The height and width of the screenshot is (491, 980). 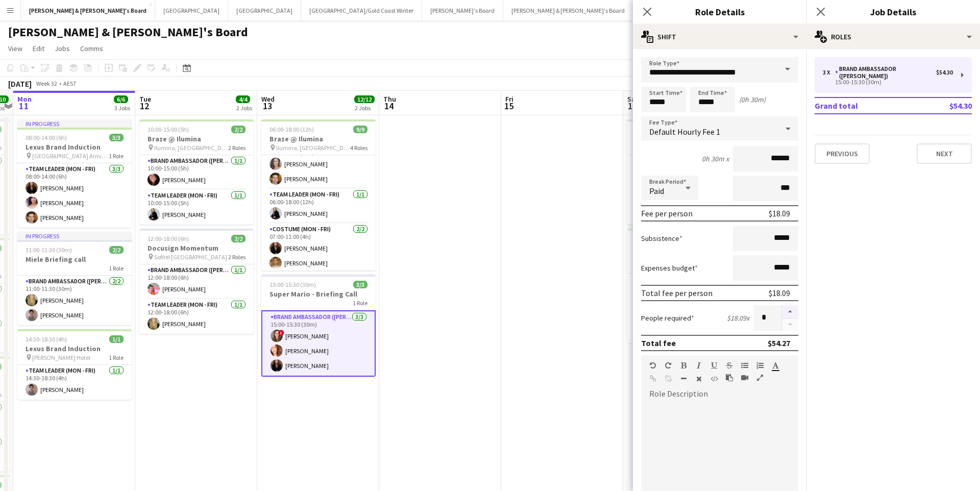 What do you see at coordinates (48, 250) in the screenshot?
I see `span: 11:00-11:30 (30m)` at bounding box center [48, 250].